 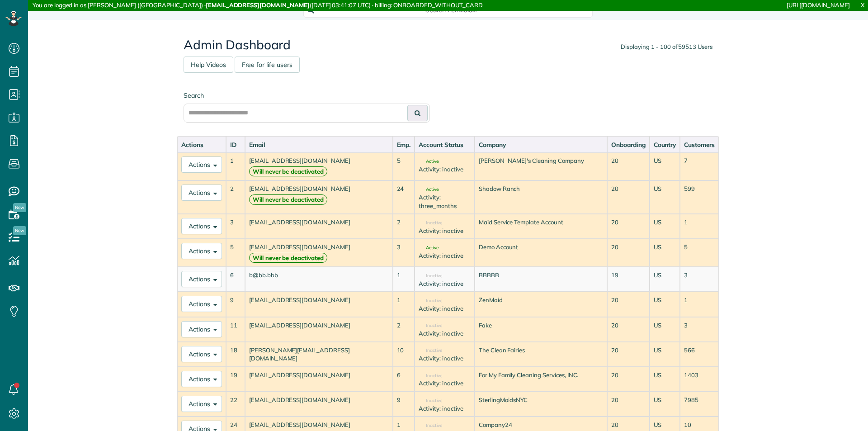 What do you see at coordinates (448, 45) in the screenshot?
I see `h2: Admin Dashboard` at bounding box center [448, 45].